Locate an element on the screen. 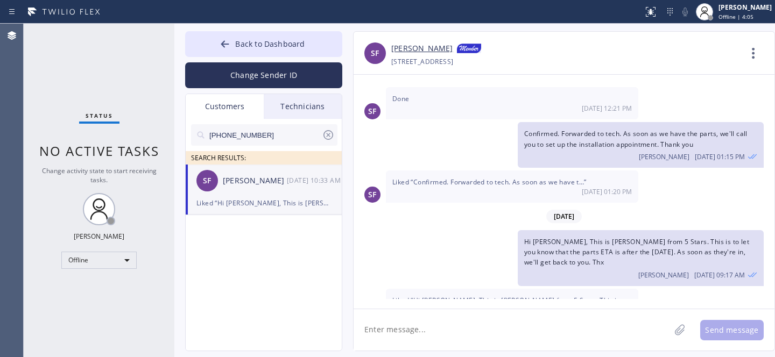  span: Liked “Confirmed. Forwarded to tech. As soon as we have t…” is located at coordinates (489, 182).